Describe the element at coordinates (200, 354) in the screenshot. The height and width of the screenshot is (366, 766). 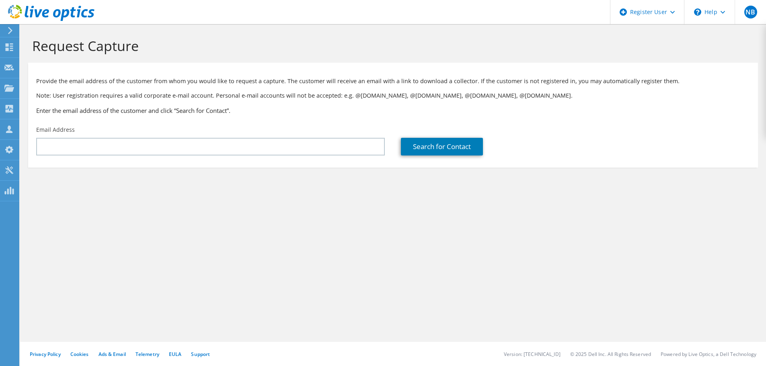
I see `a: Support` at that location.